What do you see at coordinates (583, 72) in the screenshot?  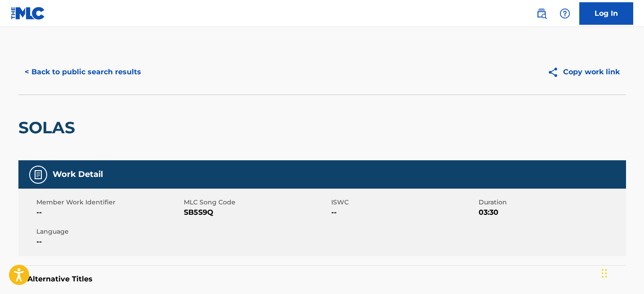 I see `button: Copy work link` at bounding box center [583, 72].